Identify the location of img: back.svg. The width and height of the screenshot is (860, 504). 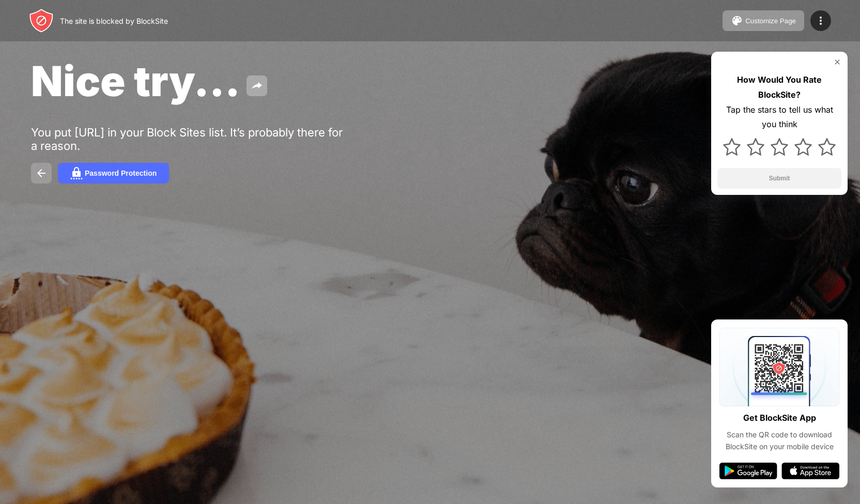
(41, 173).